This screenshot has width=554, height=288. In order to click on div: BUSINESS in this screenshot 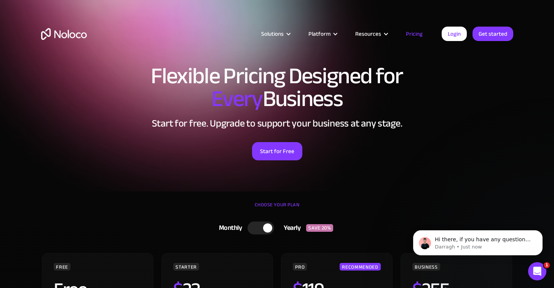, I will do `click(426, 267)`.